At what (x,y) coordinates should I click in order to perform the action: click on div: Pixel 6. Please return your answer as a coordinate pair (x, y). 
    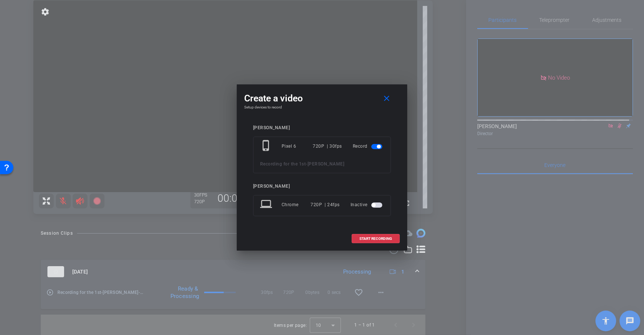
    Looking at the image, I should click on (297, 146).